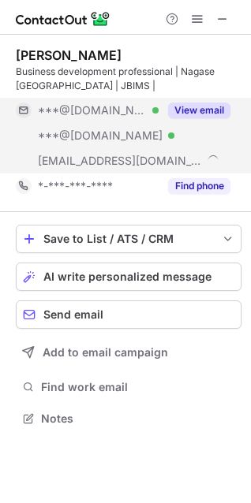 This screenshot has height=503, width=251. I want to click on span: Find work email, so click(138, 387).